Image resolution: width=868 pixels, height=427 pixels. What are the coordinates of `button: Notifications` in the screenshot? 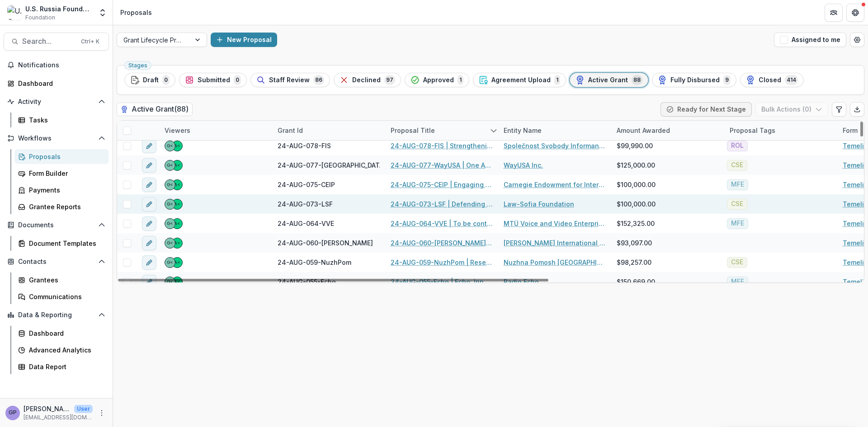 It's located at (56, 65).